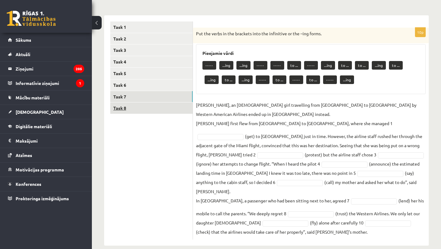 This screenshot has height=249, width=441. What do you see at coordinates (23, 54) in the screenshot?
I see `span: Aktuāli` at bounding box center [23, 54].